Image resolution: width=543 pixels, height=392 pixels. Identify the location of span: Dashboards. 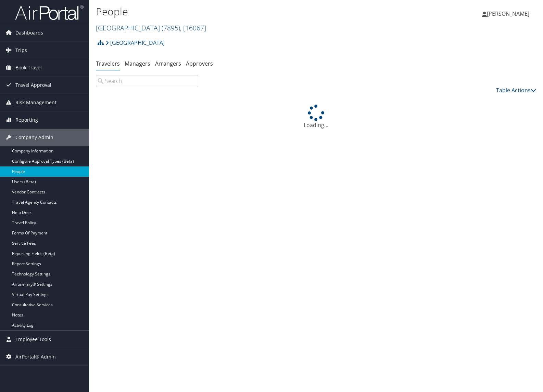
(29, 33).